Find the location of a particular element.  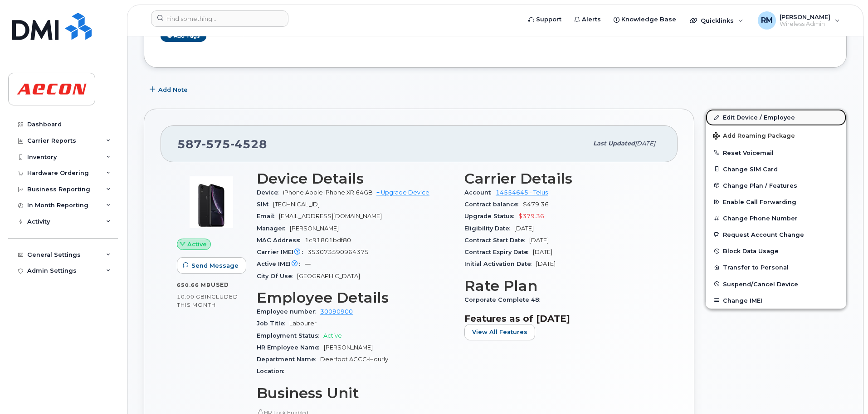

img: image20231002-3703462-1qb80zy.jpeg is located at coordinates (211, 202).